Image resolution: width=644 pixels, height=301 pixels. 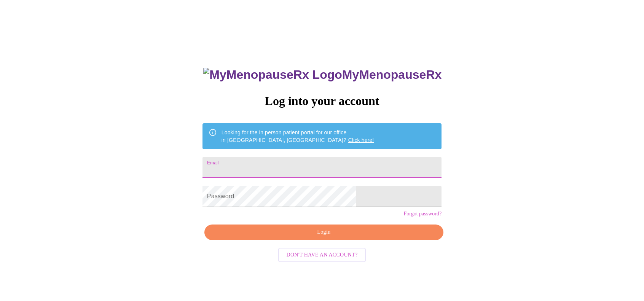 I want to click on button: Don't have an account?, so click(x=322, y=255).